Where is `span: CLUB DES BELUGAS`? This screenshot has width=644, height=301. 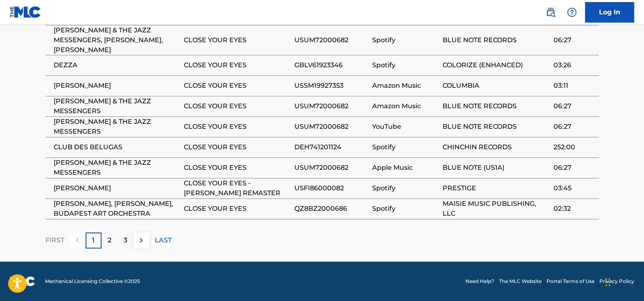
span: CLUB DES BELUGAS is located at coordinates (117, 147).